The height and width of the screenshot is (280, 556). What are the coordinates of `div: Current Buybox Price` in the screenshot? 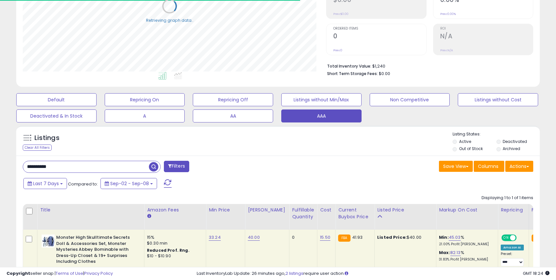 It's located at (355, 214).